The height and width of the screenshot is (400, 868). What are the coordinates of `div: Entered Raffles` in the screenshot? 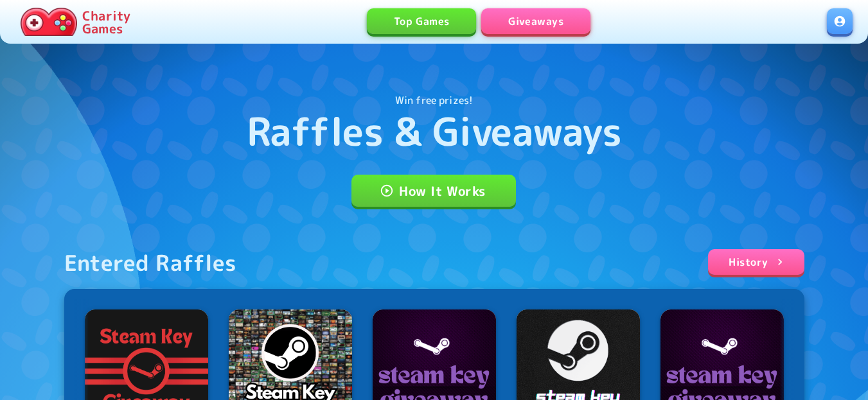 It's located at (151, 263).